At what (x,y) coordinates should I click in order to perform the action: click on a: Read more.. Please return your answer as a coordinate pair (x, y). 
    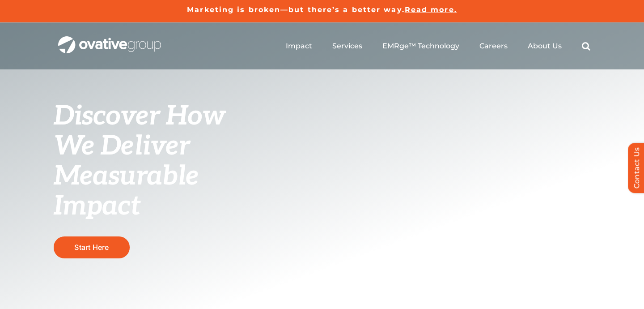
    Looking at the image, I should click on (431, 10).